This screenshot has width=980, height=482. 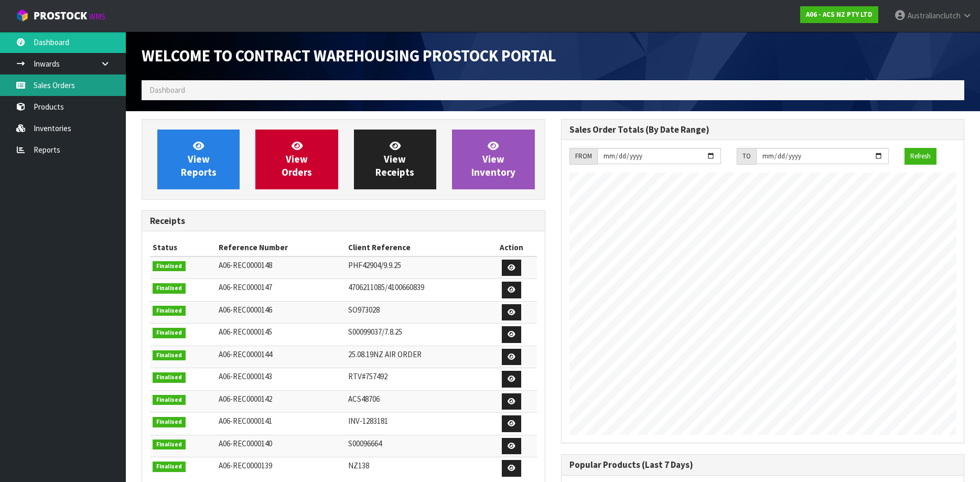 I want to click on span: A06-REC0000139, so click(x=245, y=465).